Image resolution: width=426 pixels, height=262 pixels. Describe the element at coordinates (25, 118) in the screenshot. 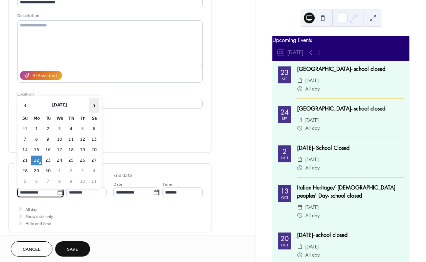

I see `th: Su` at that location.